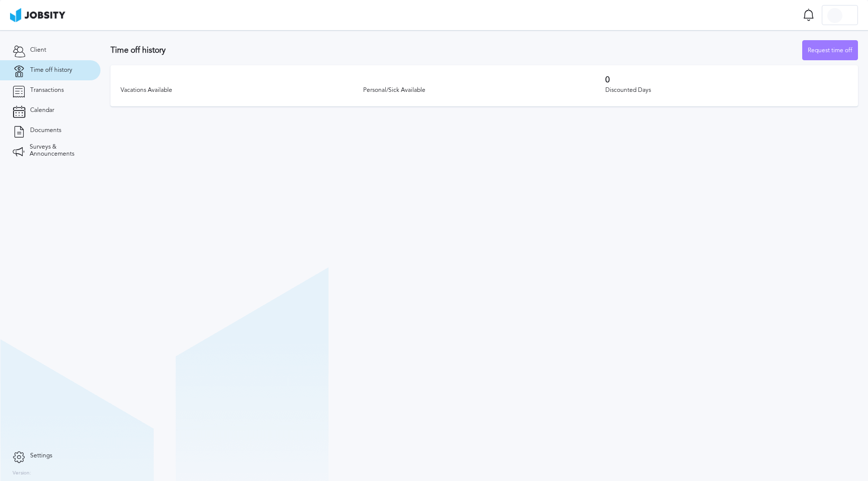 This screenshot has width=868, height=481. I want to click on div: Discounted Days, so click(726, 90).